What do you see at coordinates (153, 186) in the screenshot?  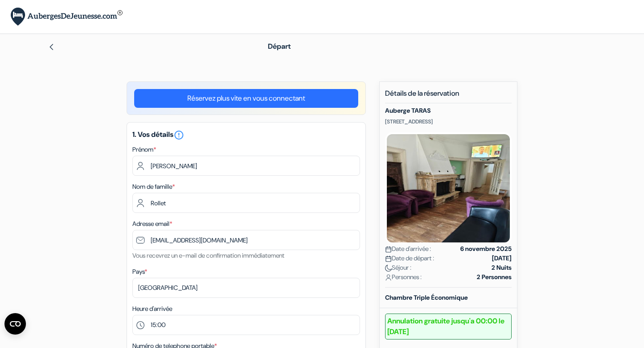 I see `label: Nom de famille` at bounding box center [153, 186].